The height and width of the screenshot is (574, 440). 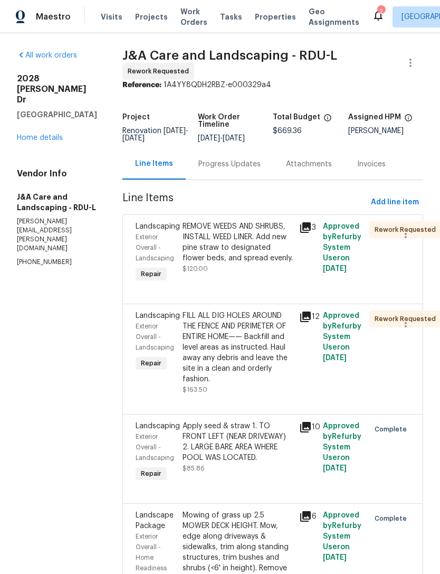 I want to click on a: All work orders, so click(x=47, y=55).